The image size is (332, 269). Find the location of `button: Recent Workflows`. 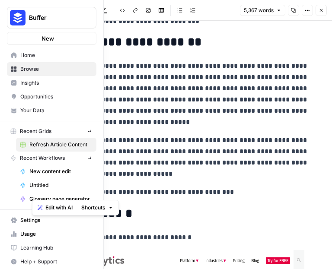

button: Recent Workflows is located at coordinates (51, 158).